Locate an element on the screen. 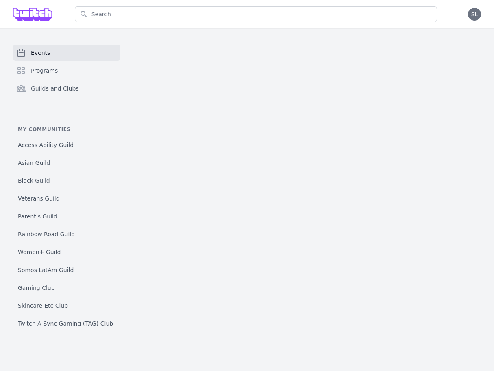 This screenshot has width=494, height=371. span: SL is located at coordinates (474, 14).